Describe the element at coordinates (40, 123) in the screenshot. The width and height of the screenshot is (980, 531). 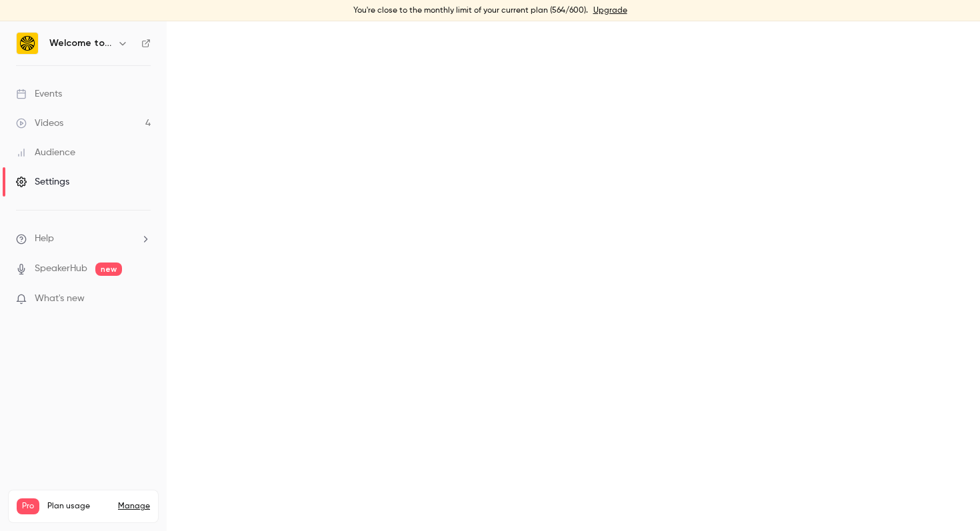
I see `div: Videos` at that location.